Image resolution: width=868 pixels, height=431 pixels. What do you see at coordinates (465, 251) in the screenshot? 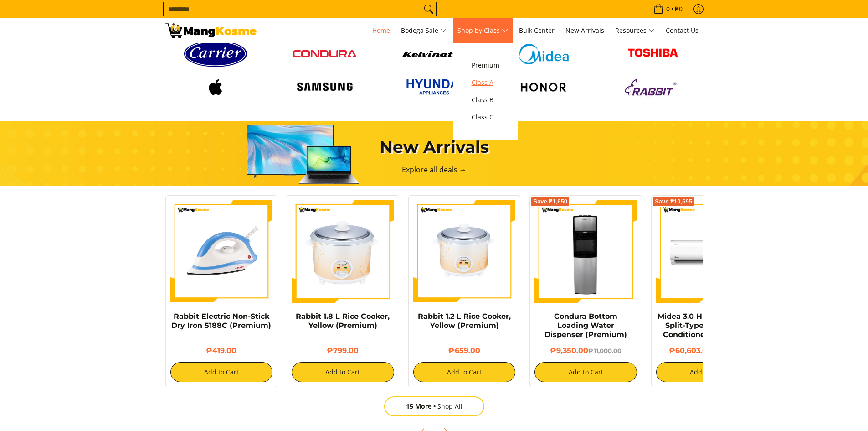
I see `img: rabbit-1.2-liter-rice-cooker-yellow-full-view-mang-kosme` at bounding box center [465, 251].